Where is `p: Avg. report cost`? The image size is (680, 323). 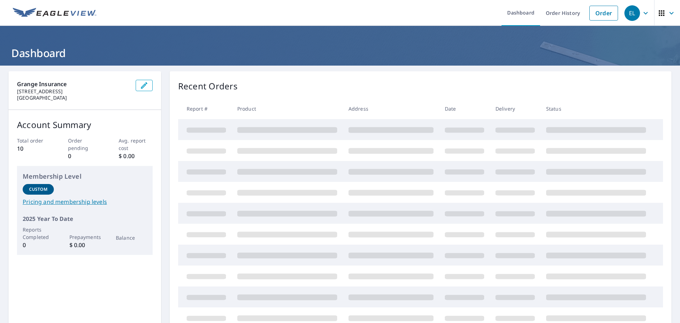
p: Avg. report cost is located at coordinates (136, 144).